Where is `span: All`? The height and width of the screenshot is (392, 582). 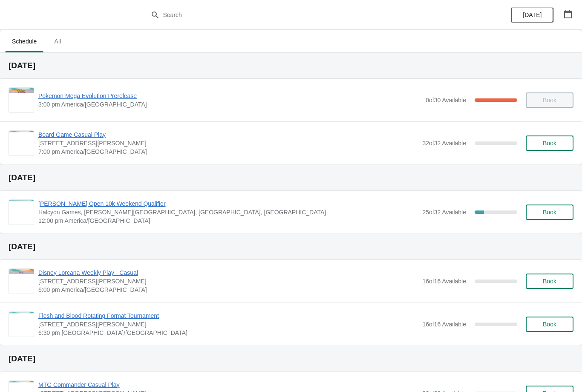
span: All is located at coordinates (58, 41).